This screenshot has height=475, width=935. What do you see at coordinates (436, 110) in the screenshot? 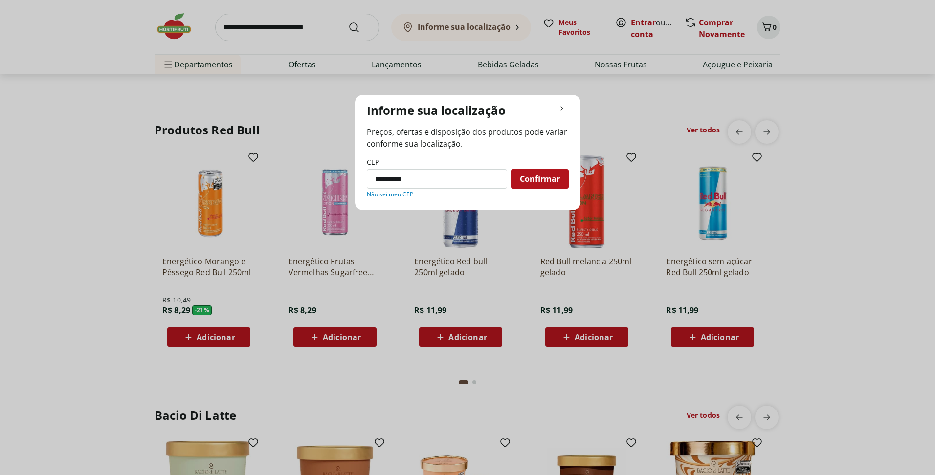
I see `p: Informe sua localização` at bounding box center [436, 110].